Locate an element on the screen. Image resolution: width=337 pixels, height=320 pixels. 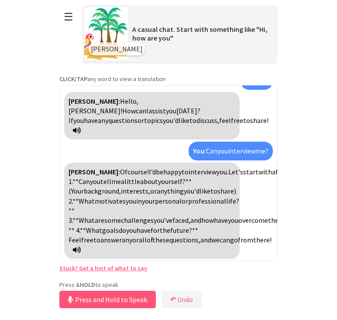
span: you. is located at coordinates (222, 172).